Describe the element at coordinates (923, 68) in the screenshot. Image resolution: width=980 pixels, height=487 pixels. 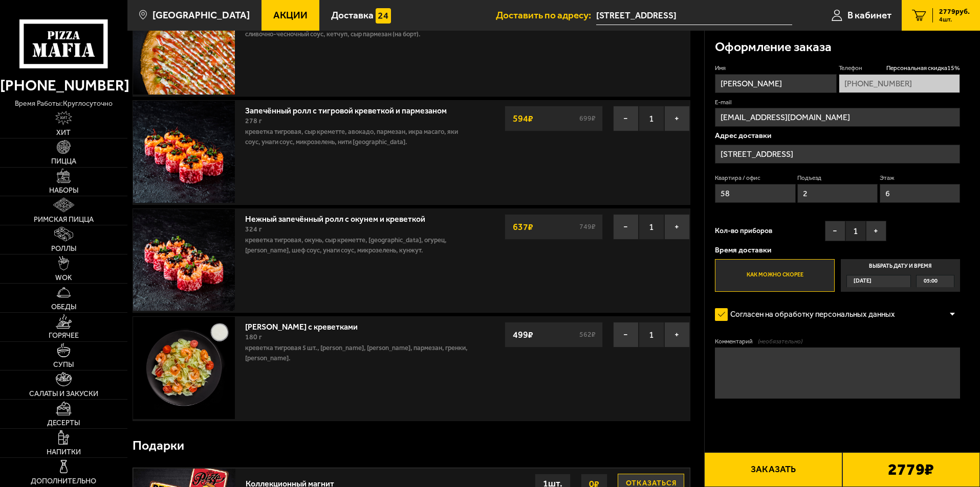
I see `span: Персональная скидка 15 %` at that location.